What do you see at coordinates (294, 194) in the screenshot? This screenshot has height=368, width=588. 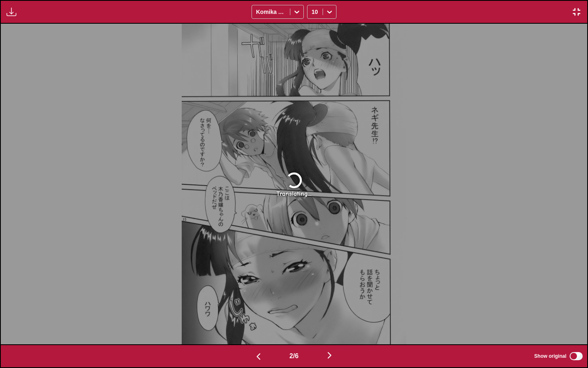 I see `div: Translating...` at bounding box center [294, 194].